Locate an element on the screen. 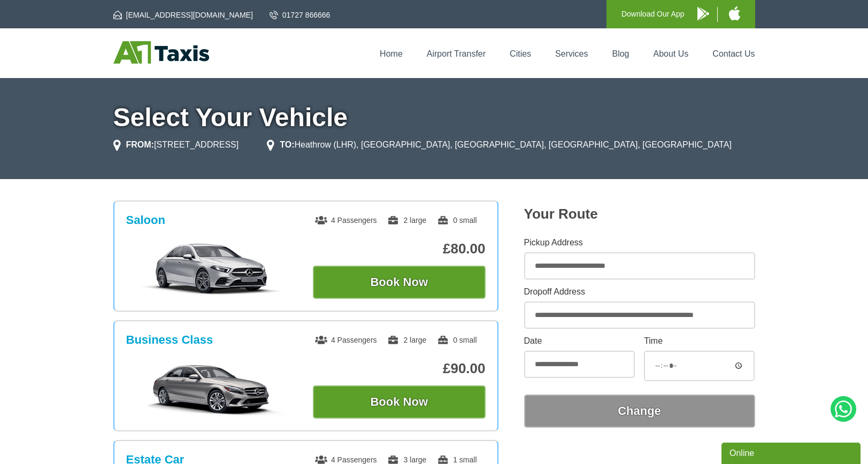 The width and height of the screenshot is (868, 464). p: £80.00 is located at coordinates (399, 248).